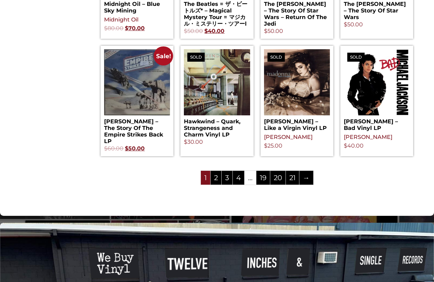  I want to click on bdi: 70.00, so click(134, 28).